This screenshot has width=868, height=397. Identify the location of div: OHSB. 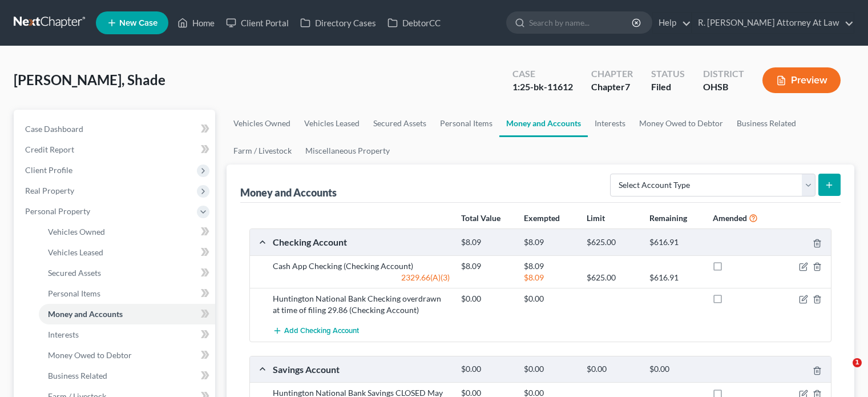
(724, 86).